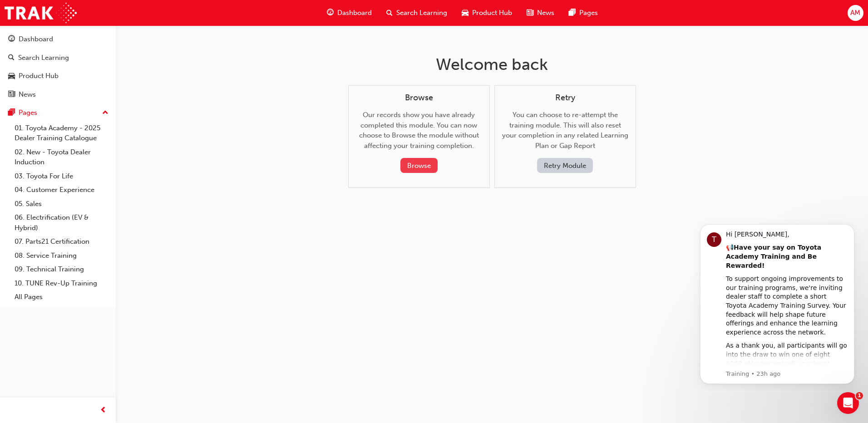 The width and height of the screenshot is (868, 423). I want to click on a: 10. TUNE Rev-Up Training, so click(61, 283).